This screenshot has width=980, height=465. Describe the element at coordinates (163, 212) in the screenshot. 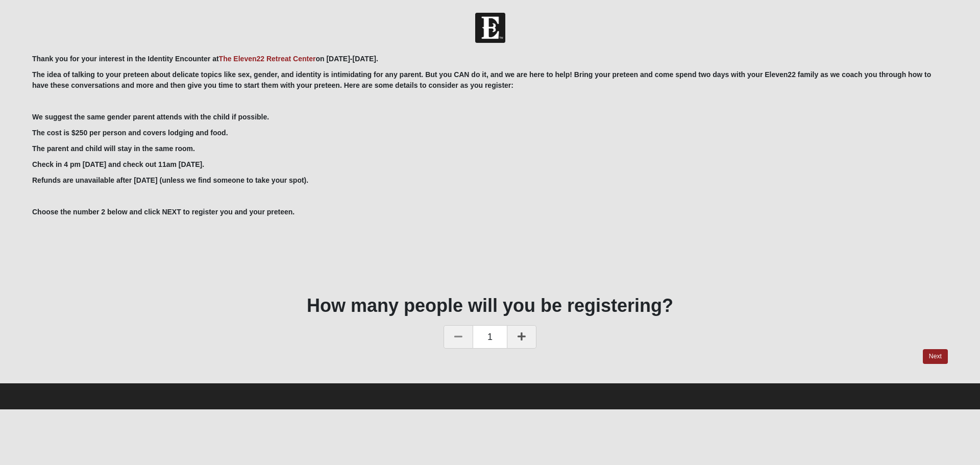

I see `b: Choose the number 2 below and click NEXT to register you and your preteen.` at that location.